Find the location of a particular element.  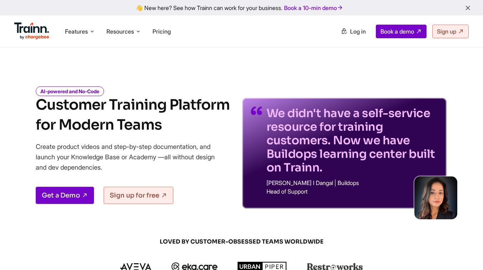

span: Book a demo is located at coordinates (397, 31).